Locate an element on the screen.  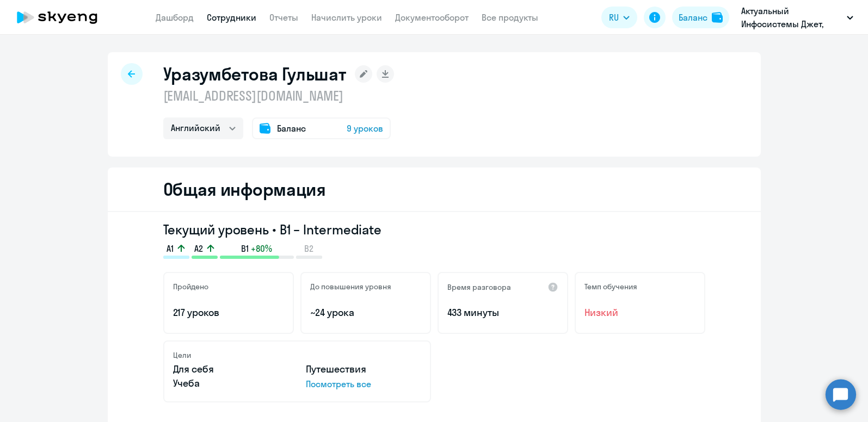
p: Путешествия is located at coordinates (363, 369).